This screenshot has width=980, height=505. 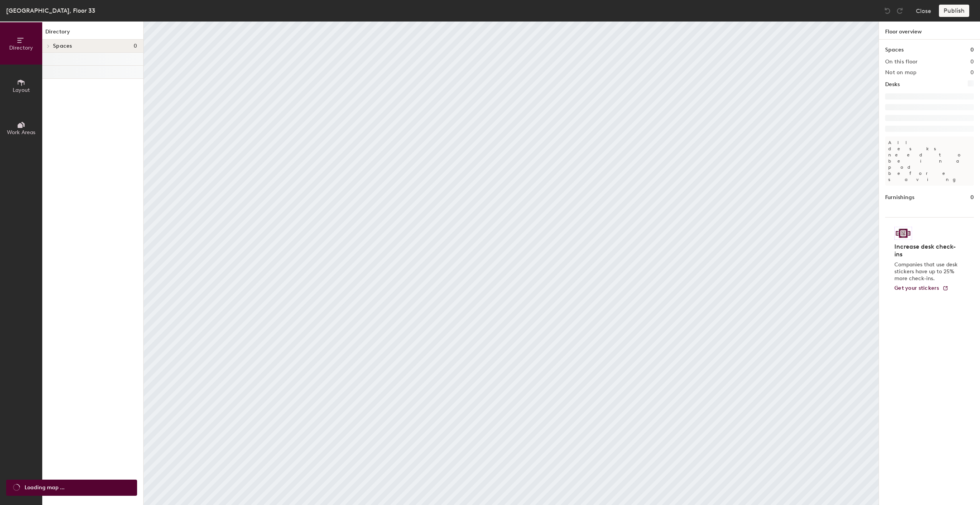 I want to click on img: Undo, so click(x=888, y=11).